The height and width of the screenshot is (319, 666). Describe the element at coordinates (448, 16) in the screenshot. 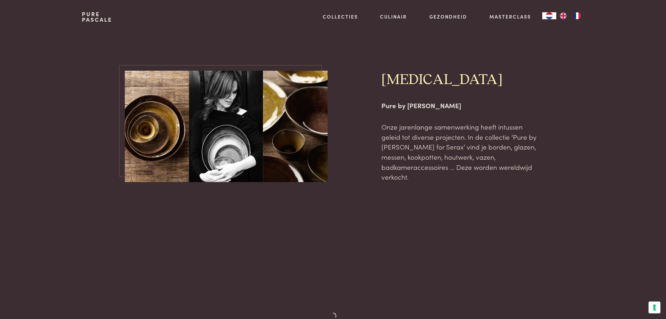

I see `a: Gezondheid` at that location.